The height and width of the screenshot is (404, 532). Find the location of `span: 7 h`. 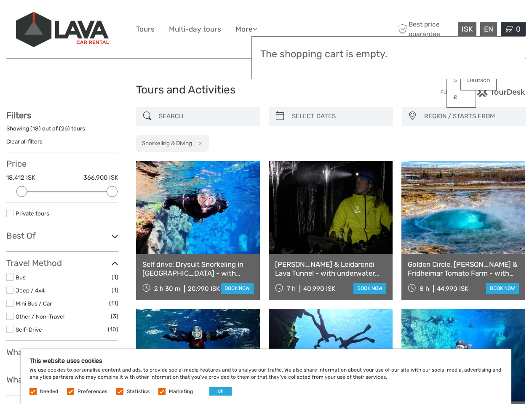

span: 7 h is located at coordinates (291, 289).